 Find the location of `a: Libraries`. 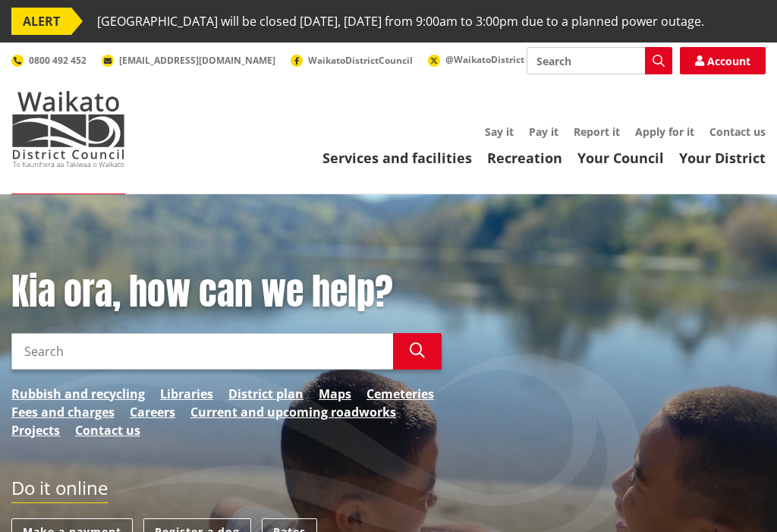

a: Libraries is located at coordinates (187, 394).